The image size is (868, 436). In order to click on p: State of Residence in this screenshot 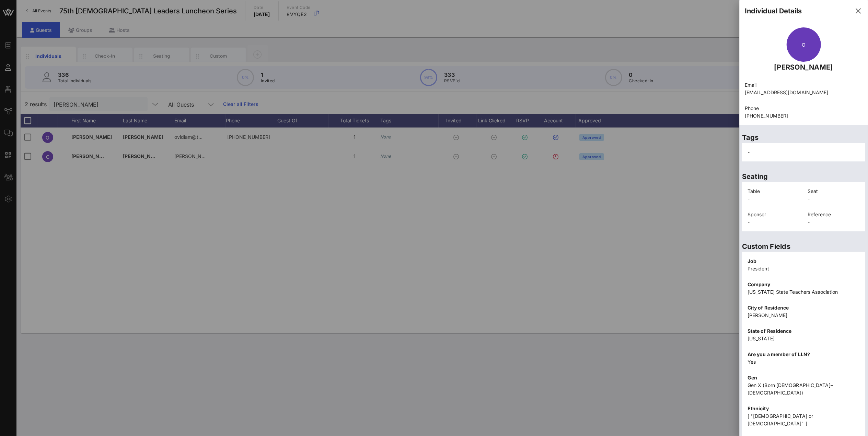, I will do `click(803, 332)`.